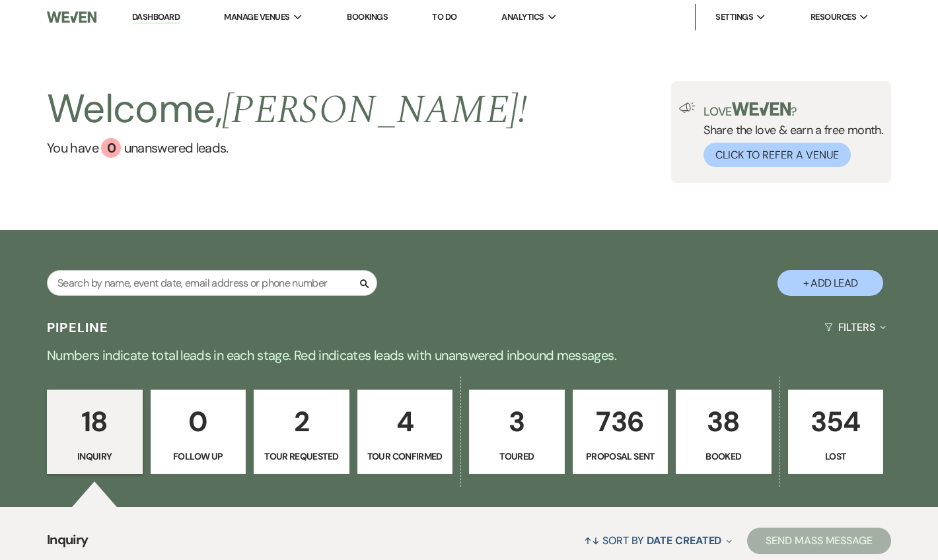 Image resolution: width=938 pixels, height=560 pixels. What do you see at coordinates (620, 422) in the screenshot?
I see `p: 736` at bounding box center [620, 422].